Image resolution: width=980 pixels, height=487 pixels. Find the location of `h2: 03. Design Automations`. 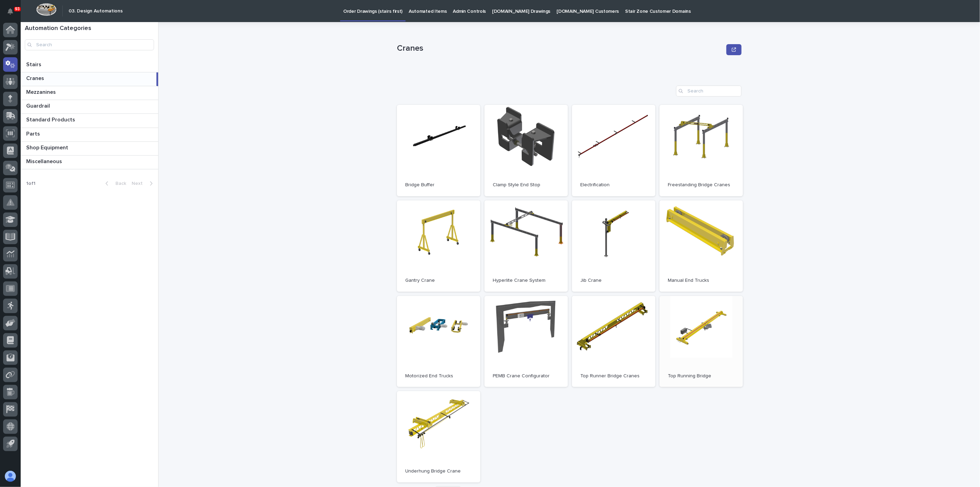

h2: 03. Design Automations is located at coordinates (96, 11).